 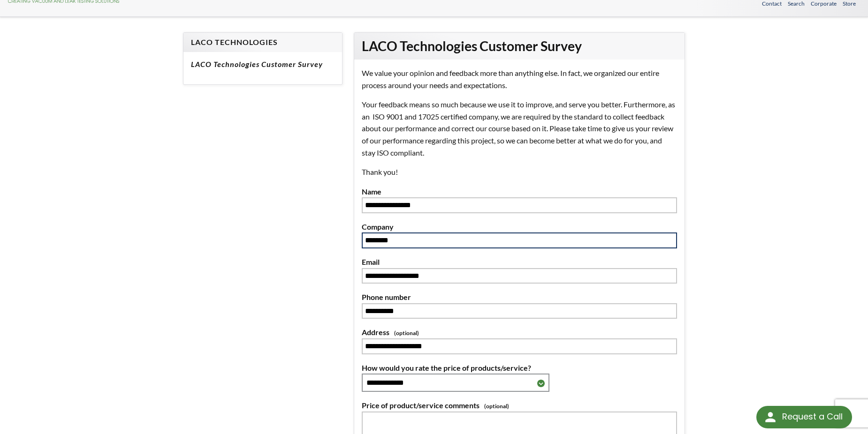 I want to click on p: Your feedback means so much because we use it to improve, and serve you better. Furthermore, as a..., so click(x=519, y=129).